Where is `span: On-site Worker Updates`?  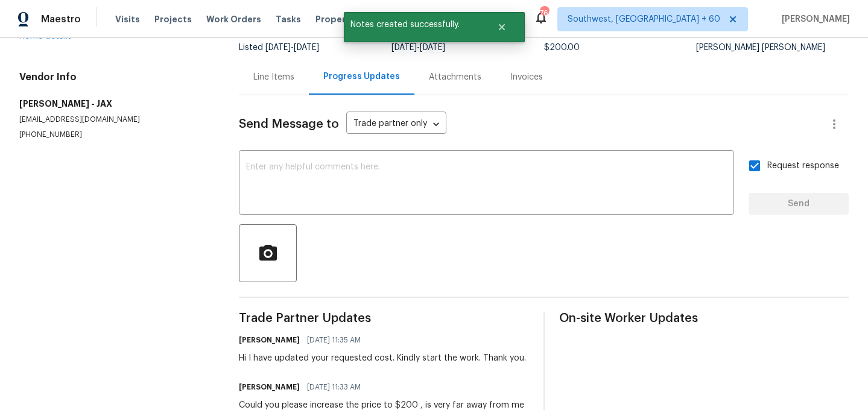 span: On-site Worker Updates is located at coordinates (703, 318).